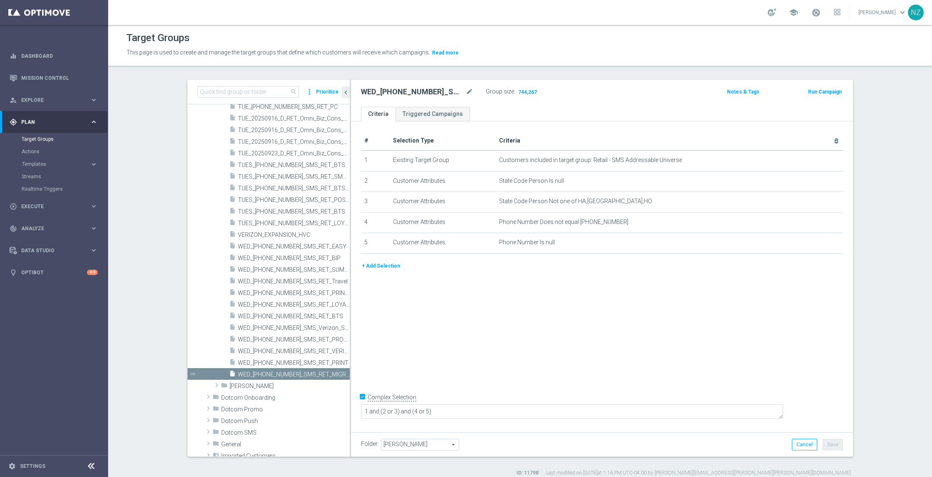 The image size is (932, 477). What do you see at coordinates (54, 152) in the screenshot?
I see `a: Actions` at bounding box center [54, 152].